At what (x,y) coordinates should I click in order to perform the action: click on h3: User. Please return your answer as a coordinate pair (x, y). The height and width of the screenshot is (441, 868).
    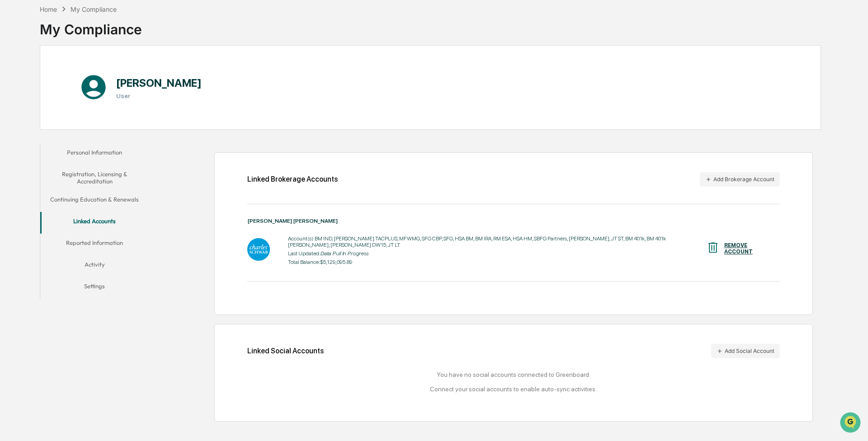
    Looking at the image, I should click on (158, 96).